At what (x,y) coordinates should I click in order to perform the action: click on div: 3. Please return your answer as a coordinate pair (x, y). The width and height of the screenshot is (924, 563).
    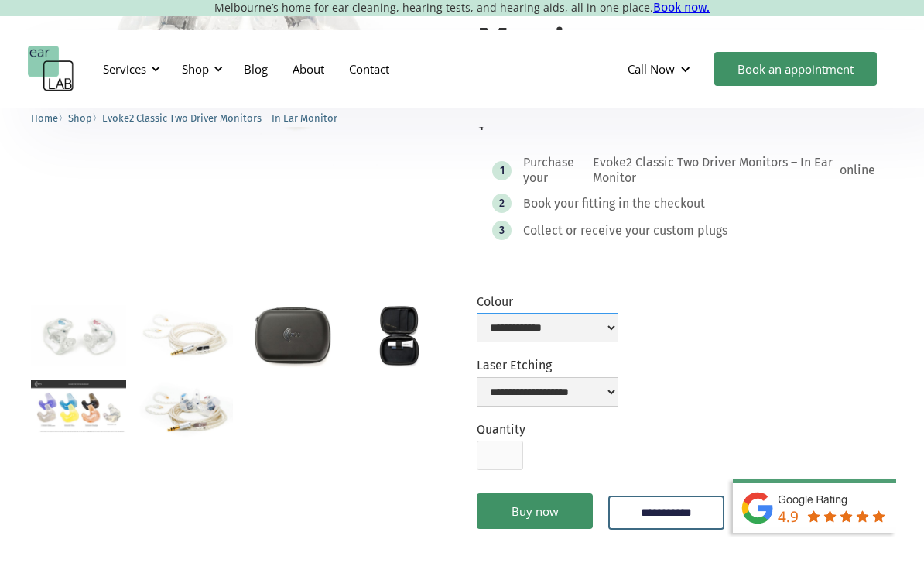
    Looking at the image, I should click on (502, 230).